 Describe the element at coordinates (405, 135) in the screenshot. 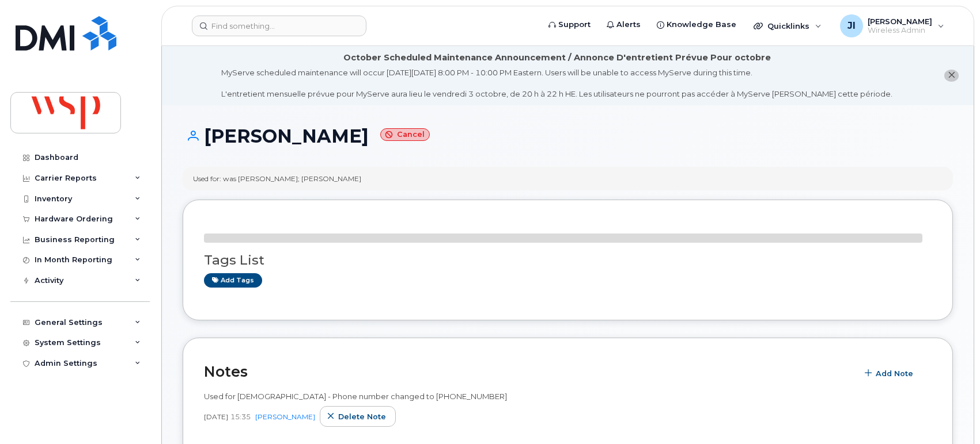

I see `small: Cancel` at that location.